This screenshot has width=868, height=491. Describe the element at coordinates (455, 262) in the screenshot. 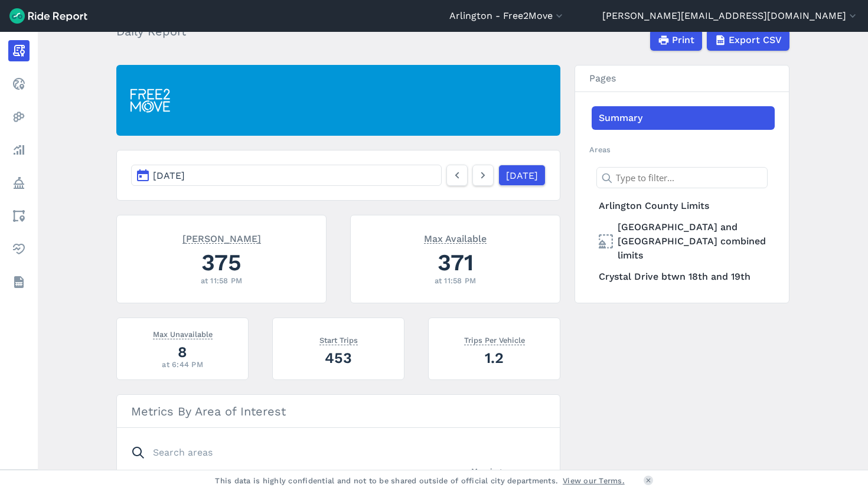

I see `div: 371` at that location.